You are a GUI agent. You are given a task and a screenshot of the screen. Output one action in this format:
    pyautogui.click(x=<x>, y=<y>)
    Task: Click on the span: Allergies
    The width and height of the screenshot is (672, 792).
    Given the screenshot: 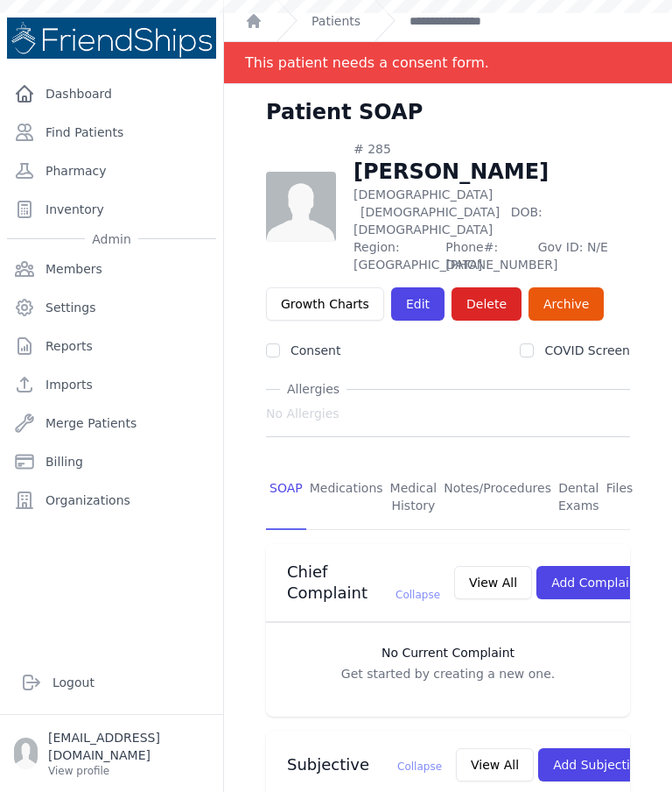 What is the action you would take?
    pyautogui.click(x=314, y=389)
    